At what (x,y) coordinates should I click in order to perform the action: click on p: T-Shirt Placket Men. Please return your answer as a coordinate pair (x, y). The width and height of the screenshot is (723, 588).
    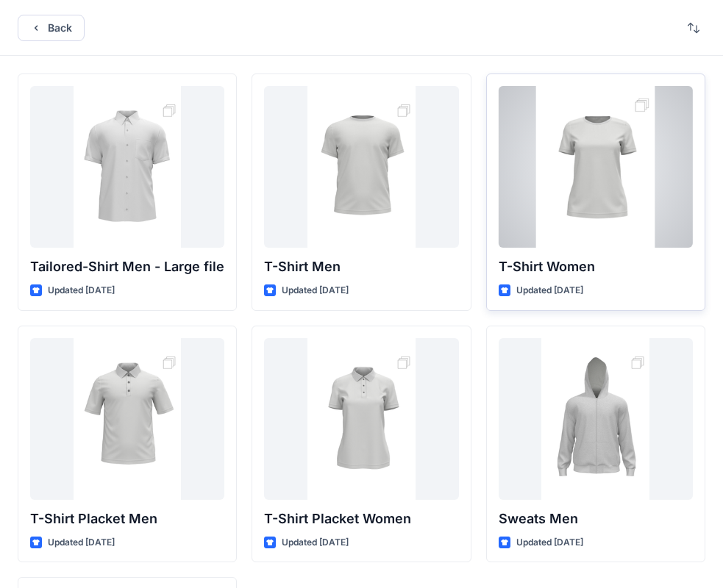
    Looking at the image, I should click on (128, 519).